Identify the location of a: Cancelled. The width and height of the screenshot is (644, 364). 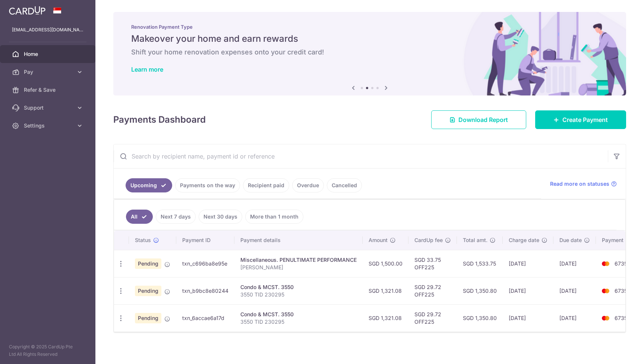
(344, 186).